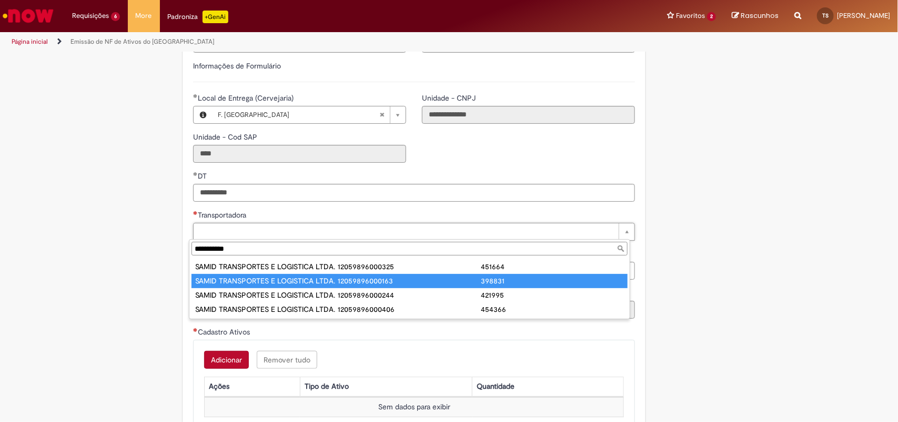  What do you see at coordinates (553, 309) in the screenshot?
I see `div: 454366` at bounding box center [553, 309].